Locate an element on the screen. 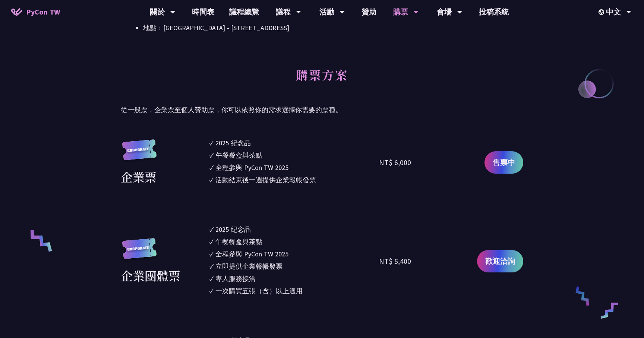 This screenshot has width=644, height=338. div: 一次購買五張（含）以上適用 is located at coordinates (259, 291).